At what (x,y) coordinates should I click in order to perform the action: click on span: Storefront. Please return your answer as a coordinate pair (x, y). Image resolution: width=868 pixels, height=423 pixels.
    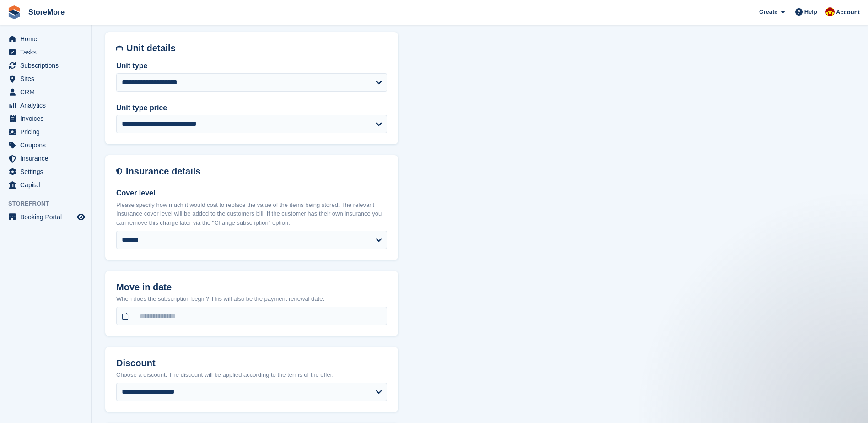
    Looking at the image, I should click on (49, 204).